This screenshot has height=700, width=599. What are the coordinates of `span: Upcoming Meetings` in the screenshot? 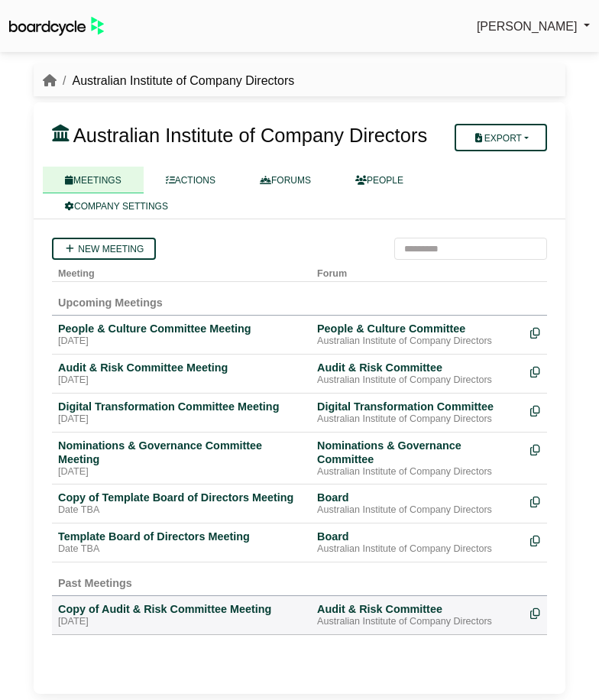 It's located at (110, 303).